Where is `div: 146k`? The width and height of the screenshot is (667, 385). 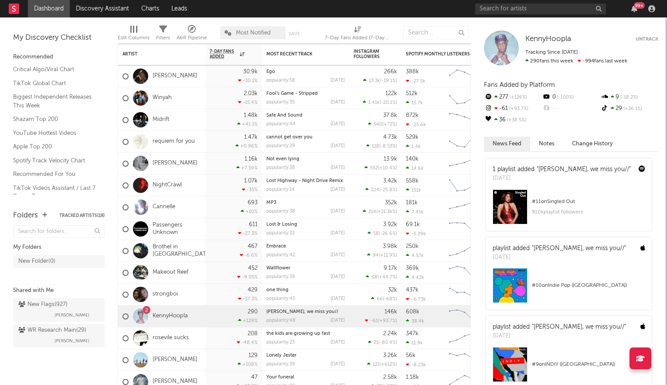
div: 146k is located at coordinates (391, 311).